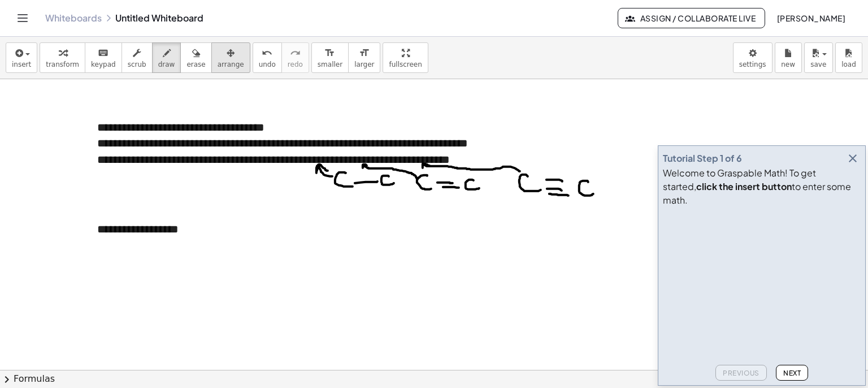 The height and width of the screenshot is (388, 868). What do you see at coordinates (819, 64) in the screenshot?
I see `span: save` at bounding box center [819, 64].